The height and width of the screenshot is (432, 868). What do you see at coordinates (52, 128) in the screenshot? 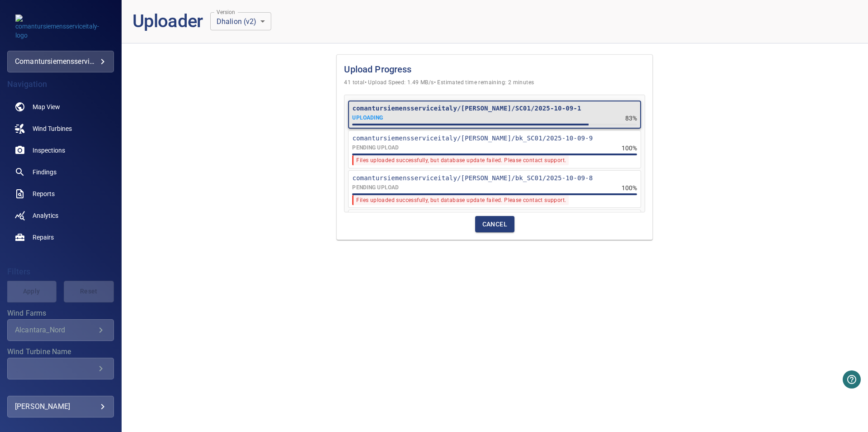
I see `span: Wind Turbines` at bounding box center [52, 128].